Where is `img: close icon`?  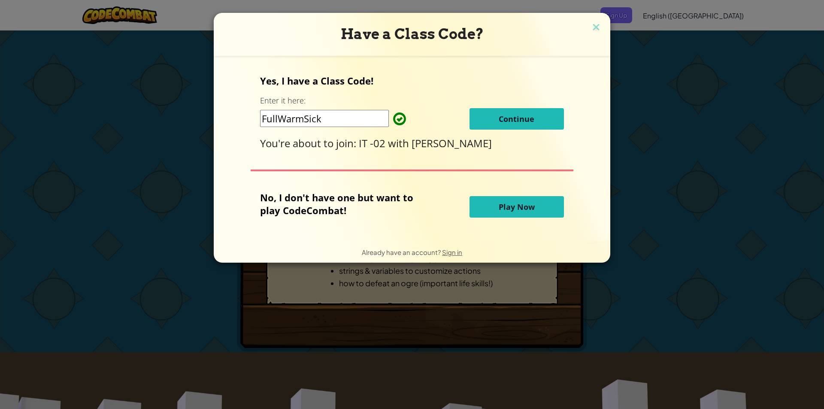 img: close icon is located at coordinates (596, 28).